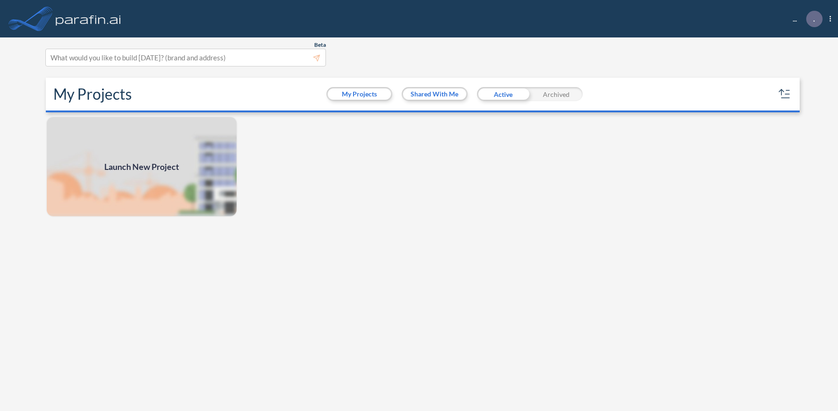  I want to click on button: My Projects, so click(359, 94).